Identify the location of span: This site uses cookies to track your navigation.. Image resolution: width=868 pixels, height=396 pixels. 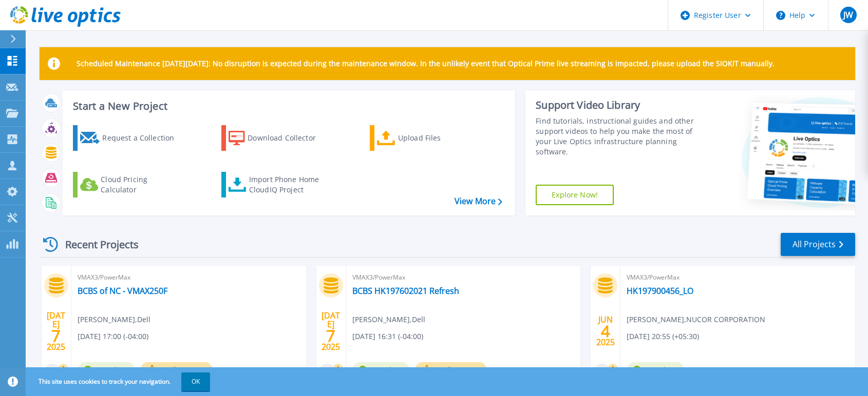
(119, 382).